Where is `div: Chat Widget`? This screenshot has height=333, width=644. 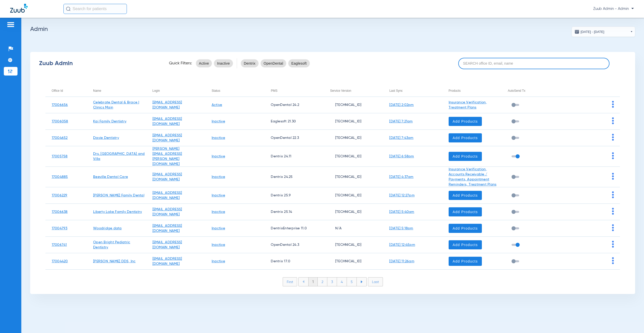
div: Chat Widget is located at coordinates (631, 321).